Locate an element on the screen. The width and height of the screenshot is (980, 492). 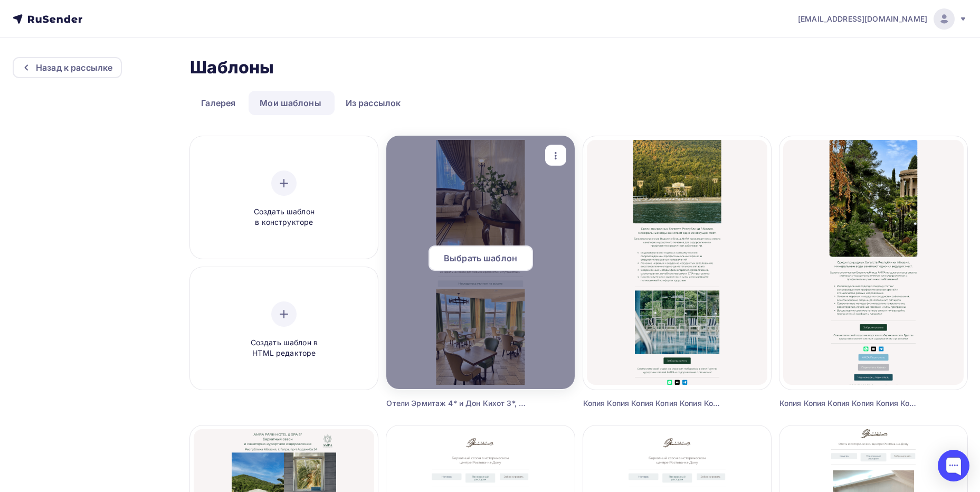
a: Из рассылок is located at coordinates (373, 103).